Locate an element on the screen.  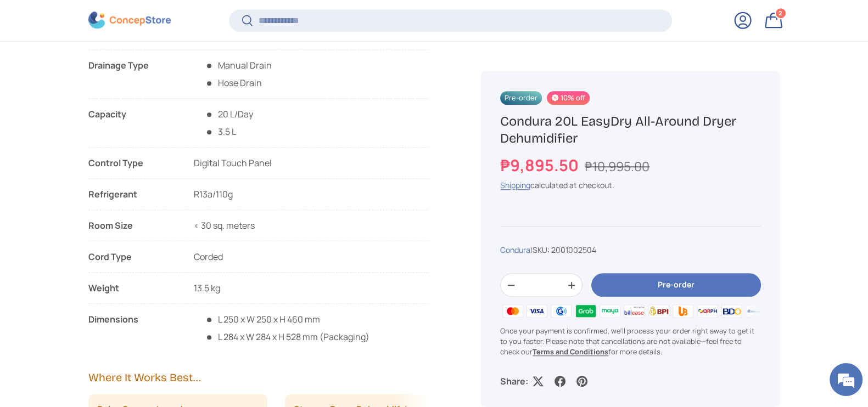
p: Once your payment is confirmed, we'll process your order right away to get it to you faster. Plea... is located at coordinates (631, 342).